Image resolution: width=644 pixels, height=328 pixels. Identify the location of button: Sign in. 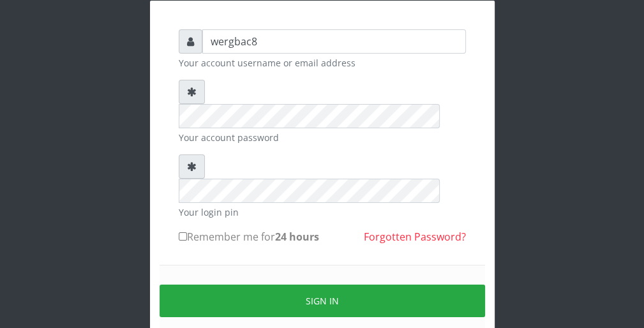
(322, 301).